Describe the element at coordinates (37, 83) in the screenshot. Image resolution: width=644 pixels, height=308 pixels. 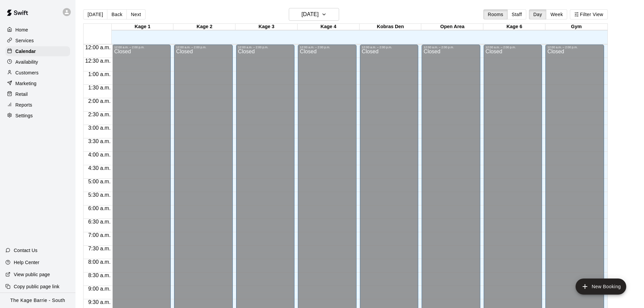
I see `div: Marketing` at that location.